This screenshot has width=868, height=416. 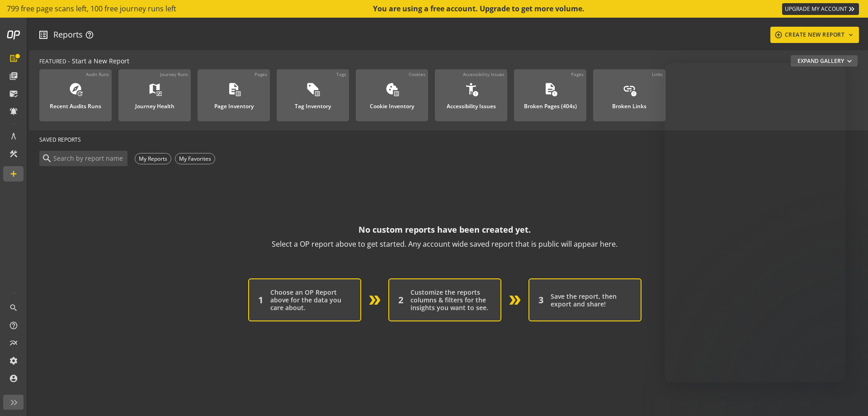 I want to click on mat-icon: settings, so click(x=13, y=361).